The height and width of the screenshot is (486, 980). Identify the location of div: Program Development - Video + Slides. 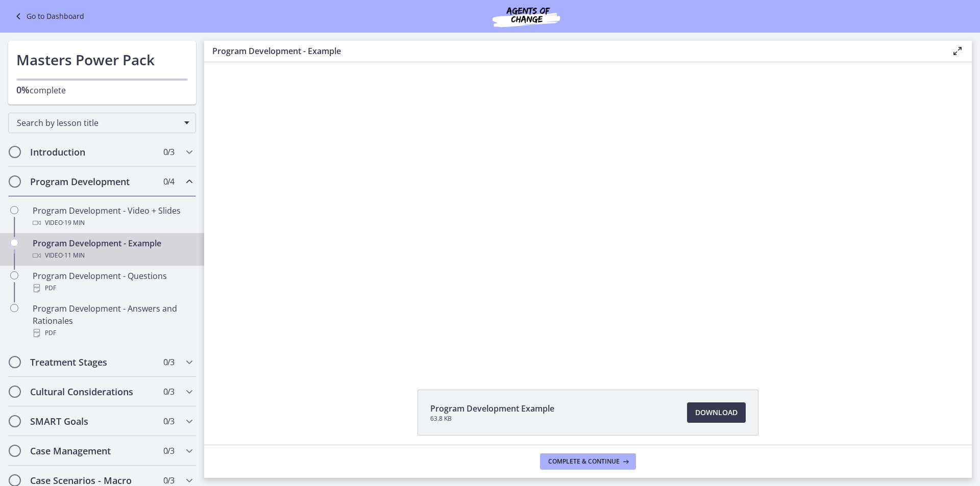
(113, 217).